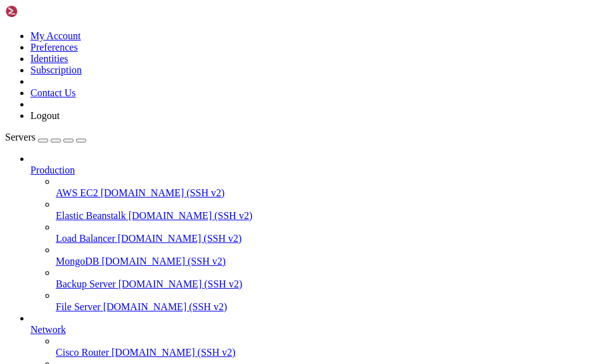  Describe the element at coordinates (90, 215) in the screenshot. I see `span: Elastic Beanstalk` at that location.